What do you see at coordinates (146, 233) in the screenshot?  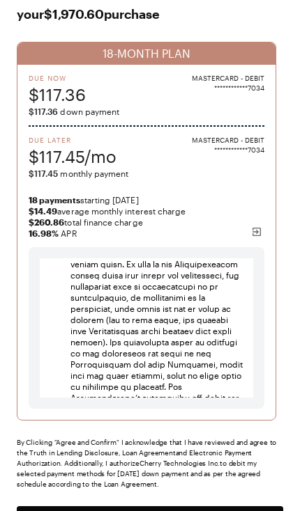 I see `span: APR` at bounding box center [146, 233].